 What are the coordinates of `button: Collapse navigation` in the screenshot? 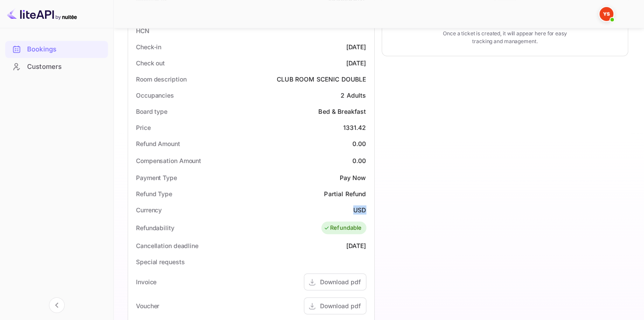 It's located at (56, 306).